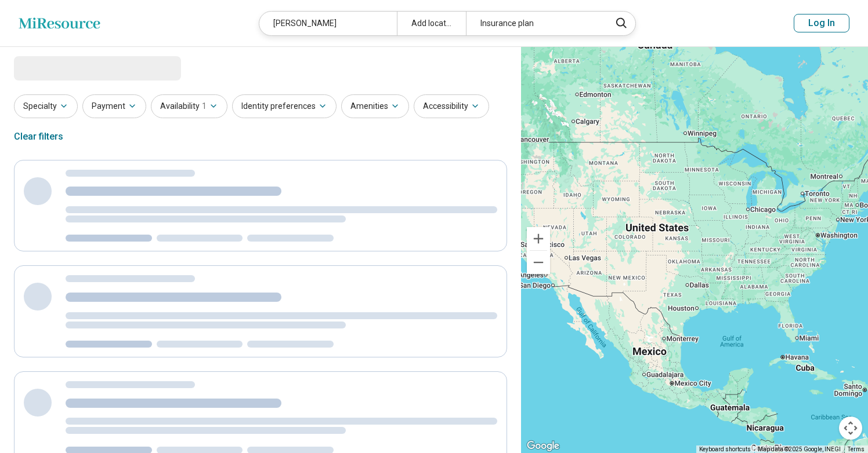 This screenshot has height=453, width=868. I want to click on div: Clear filters, so click(39, 137).